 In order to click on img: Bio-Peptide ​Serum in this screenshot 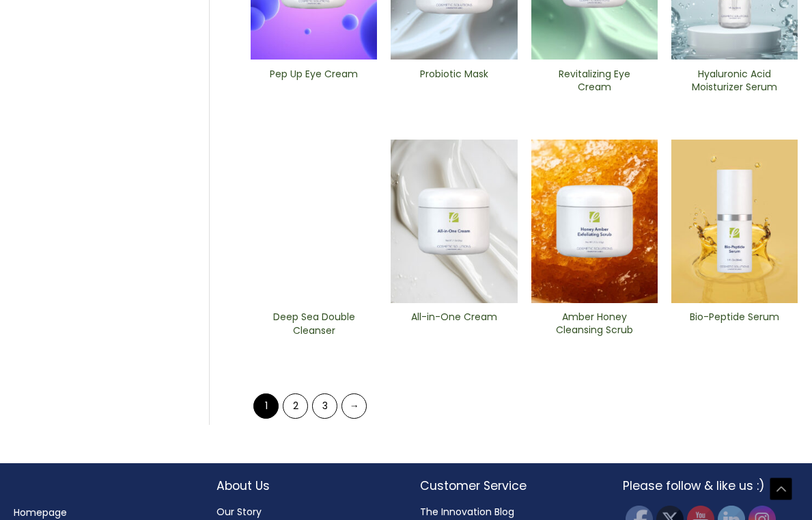, I will do `click(734, 222)`.